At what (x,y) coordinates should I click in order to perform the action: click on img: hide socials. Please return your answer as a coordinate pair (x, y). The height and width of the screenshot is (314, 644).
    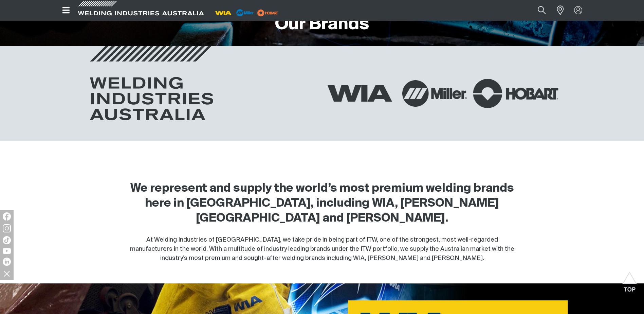
    Looking at the image, I should click on (7, 273).